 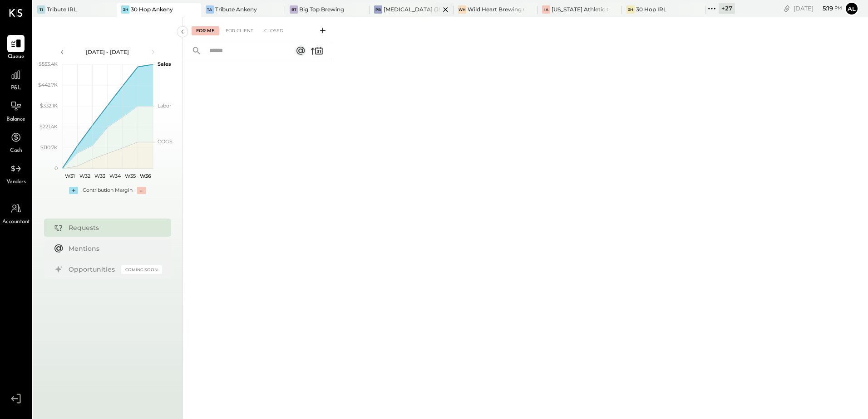 I want to click on a: Accountant, so click(x=16, y=213).